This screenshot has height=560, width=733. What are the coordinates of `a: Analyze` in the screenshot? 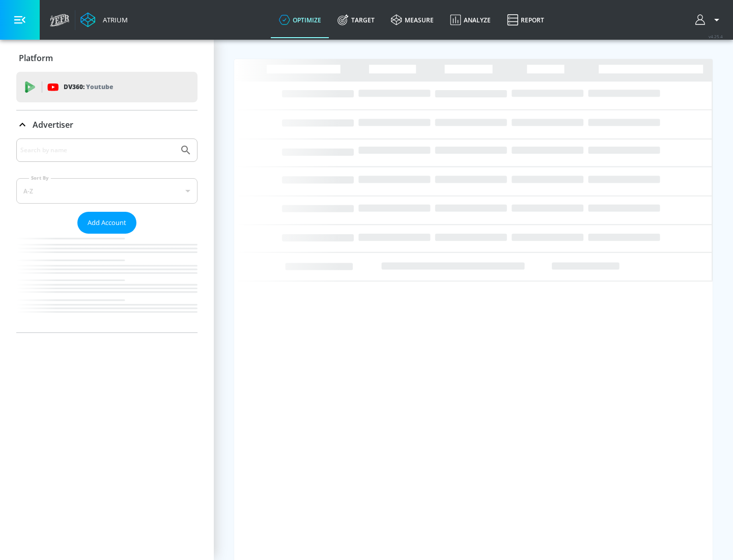 It's located at (470, 20).